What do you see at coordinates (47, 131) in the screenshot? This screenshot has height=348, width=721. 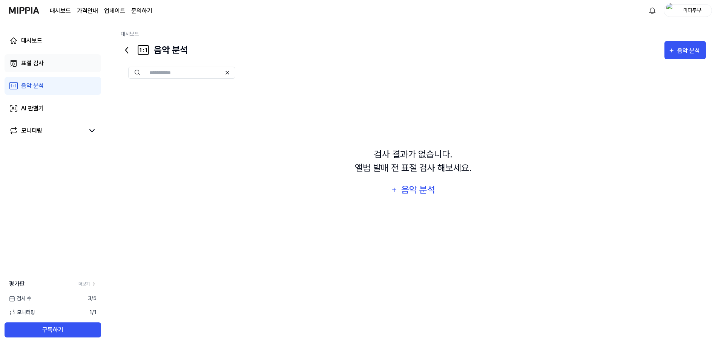 I see `a: 모니터링` at bounding box center [47, 131].